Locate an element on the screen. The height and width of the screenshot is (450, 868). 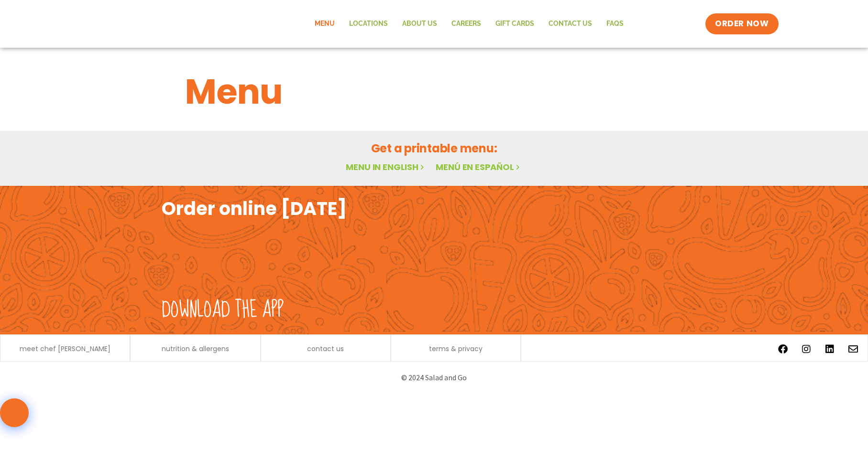
a: nutrition & allergens is located at coordinates (195, 349).